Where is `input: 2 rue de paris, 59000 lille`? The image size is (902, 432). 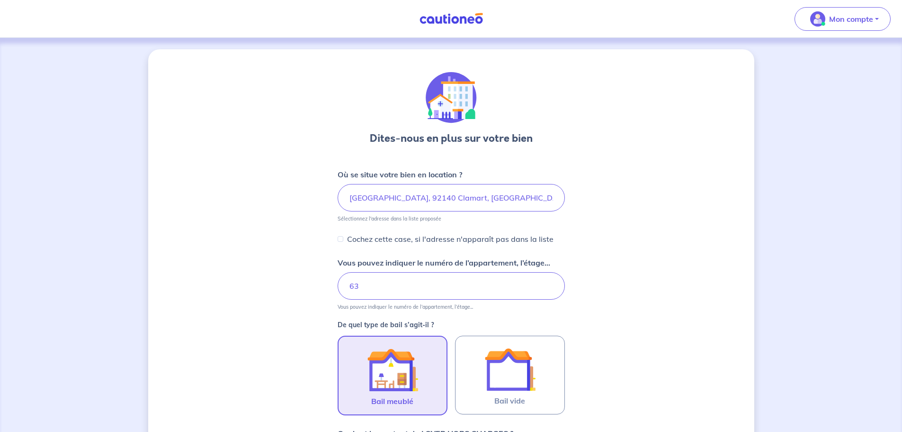
input: 2 rue de paris, 59000 lille is located at coordinates (451, 198).